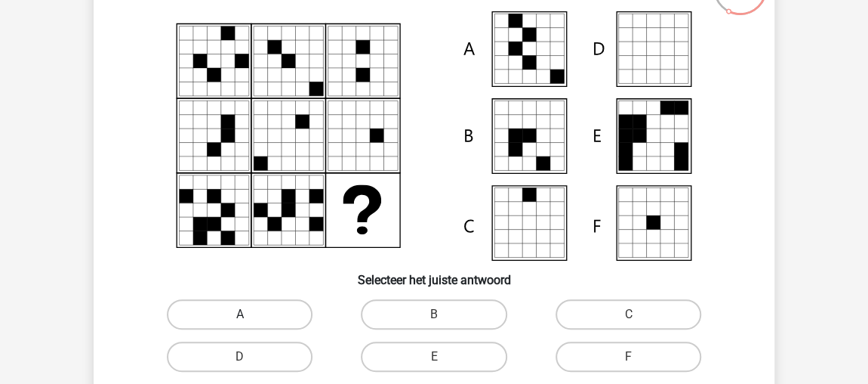  Describe the element at coordinates (239, 314) in the screenshot. I see `label: A` at that location.